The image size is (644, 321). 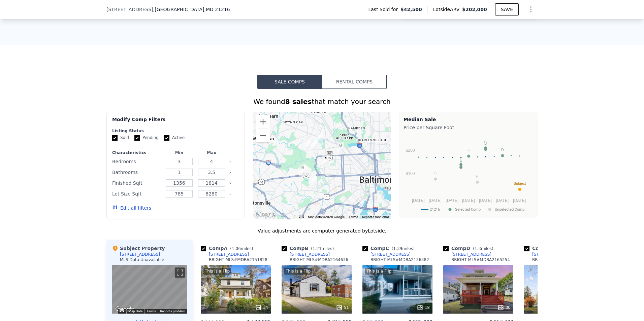 What do you see at coordinates (322, 101) in the screenshot?
I see `div: We found that match your search` at bounding box center [322, 101].